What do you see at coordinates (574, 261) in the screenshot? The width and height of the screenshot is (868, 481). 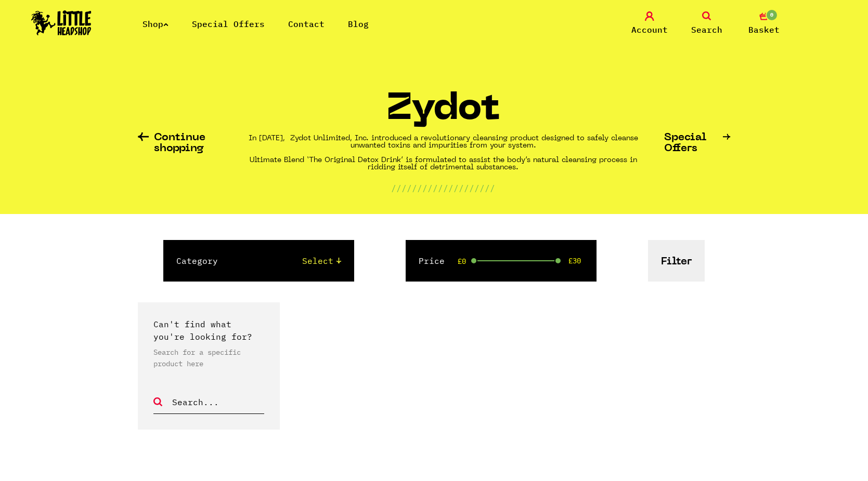 I see `span: £30` at bounding box center [574, 261].